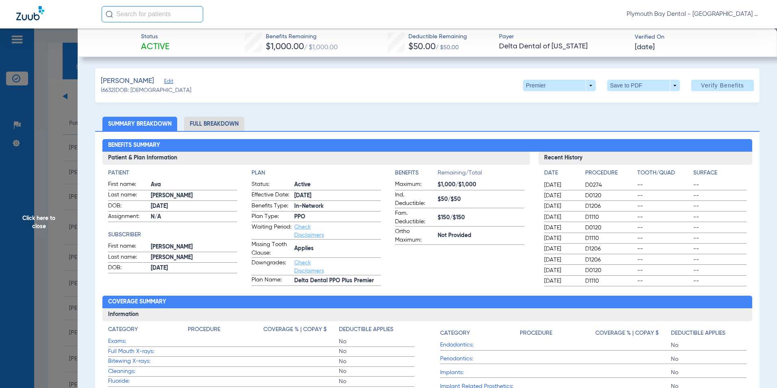  Describe the element at coordinates (415, 218) in the screenshot. I see `span: Fam. Deductible:` at that location.